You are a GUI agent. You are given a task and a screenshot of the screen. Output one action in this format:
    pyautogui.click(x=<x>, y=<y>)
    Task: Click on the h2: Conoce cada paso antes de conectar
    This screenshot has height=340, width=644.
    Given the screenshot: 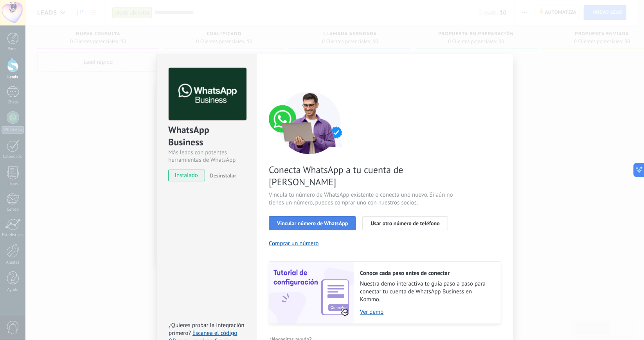 What is the action you would take?
    pyautogui.click(x=427, y=273)
    